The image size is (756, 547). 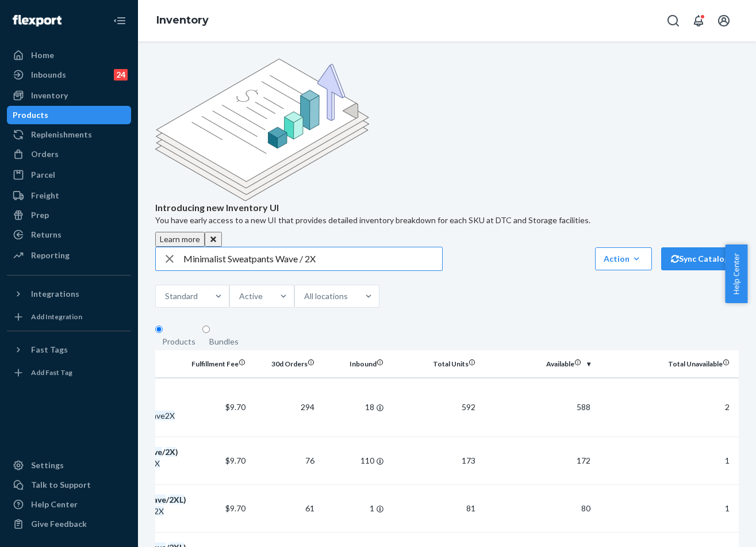 I want to click on div: Orders, so click(x=45, y=154).